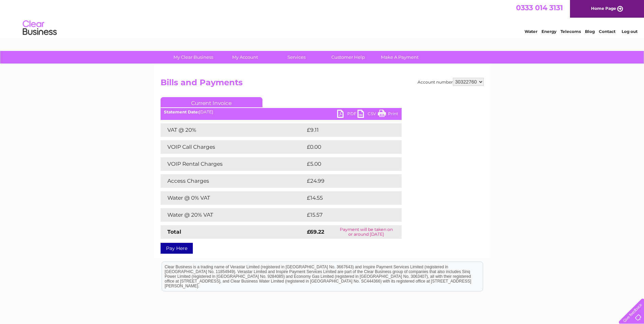  Describe the element at coordinates (182, 111) in the screenshot. I see `b: Statement Date:` at that location.